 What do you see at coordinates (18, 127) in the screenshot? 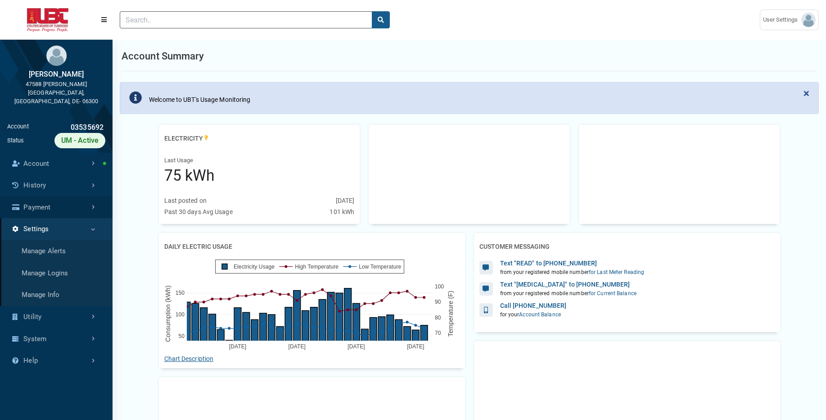
I see `div: Account` at bounding box center [18, 127].